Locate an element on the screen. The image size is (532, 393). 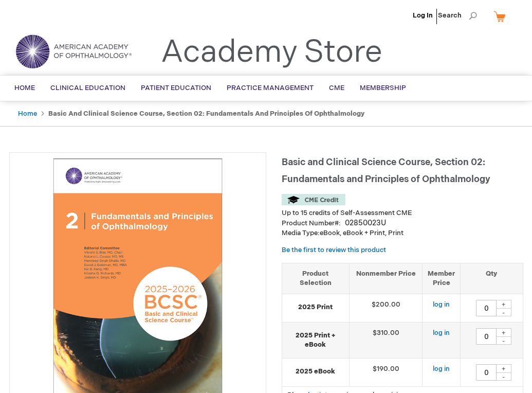
a: Be the first to review this product is located at coordinates (333, 250).